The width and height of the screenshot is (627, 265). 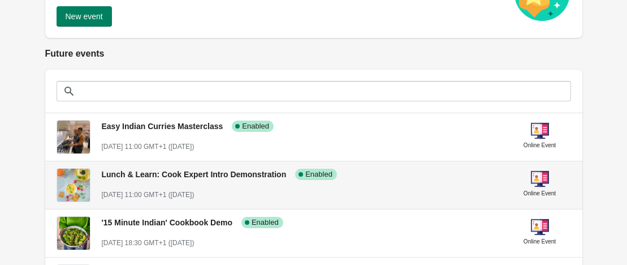 What do you see at coordinates (167, 222) in the screenshot?
I see `span: '15 Minute Indian' Cookbook Demo` at bounding box center [167, 222].